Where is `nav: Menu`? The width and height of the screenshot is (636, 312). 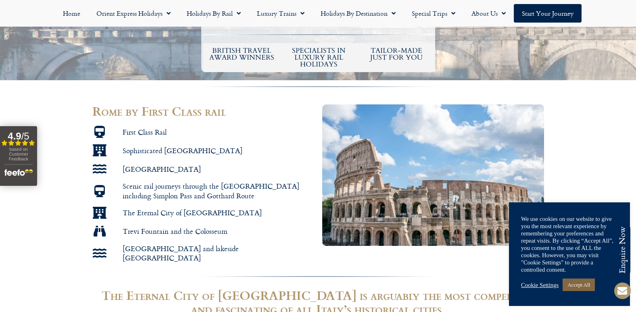 nav: Menu is located at coordinates (318, 13).